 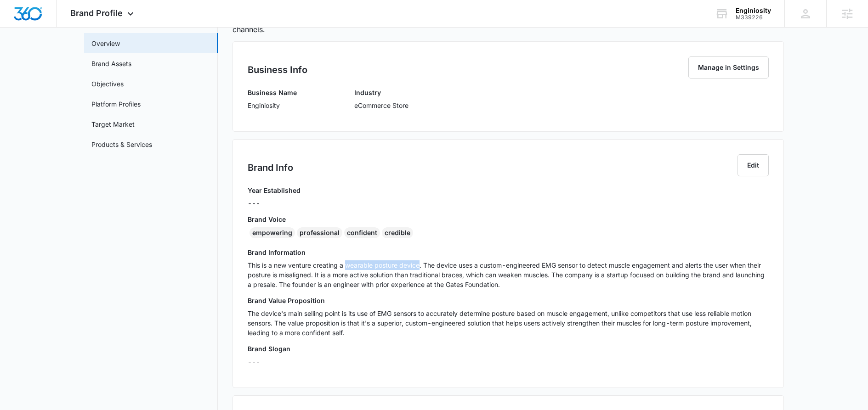 What do you see at coordinates (272, 105) in the screenshot?
I see `p: Enginiosity` at bounding box center [272, 105].